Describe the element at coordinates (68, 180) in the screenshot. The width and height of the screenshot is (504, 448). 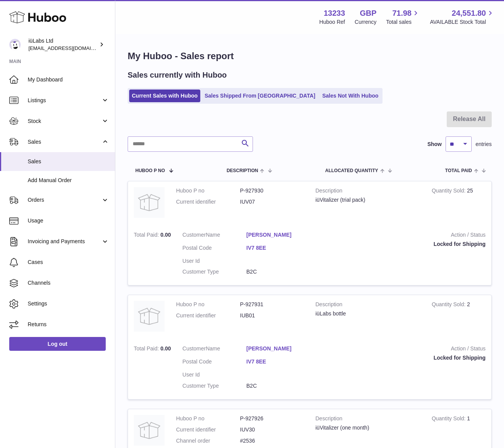
I see `span: Add Manual Order` at that location.